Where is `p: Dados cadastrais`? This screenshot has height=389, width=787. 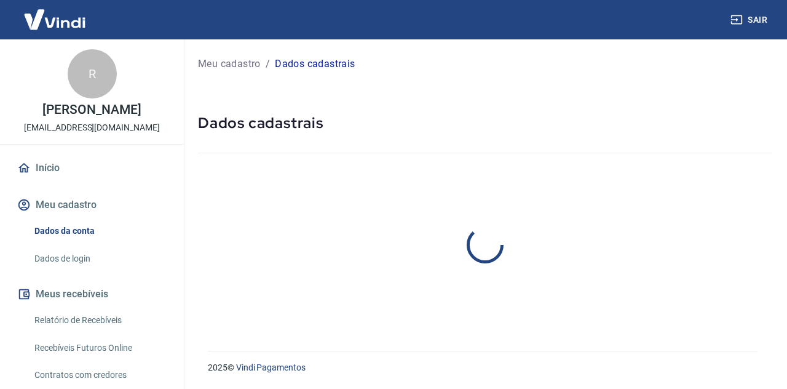 p: Dados cadastrais is located at coordinates (315, 64).